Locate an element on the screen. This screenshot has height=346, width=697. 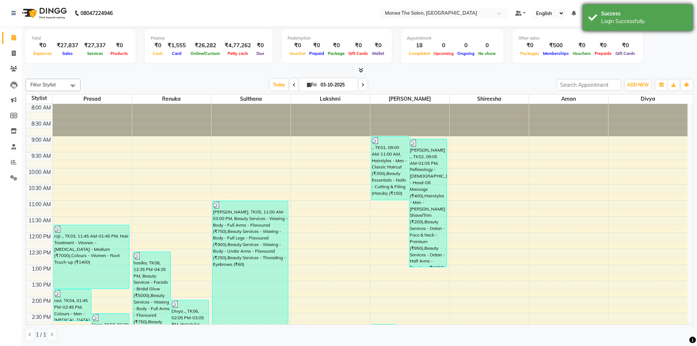
div: ₹4,77,262 is located at coordinates (238, 45).